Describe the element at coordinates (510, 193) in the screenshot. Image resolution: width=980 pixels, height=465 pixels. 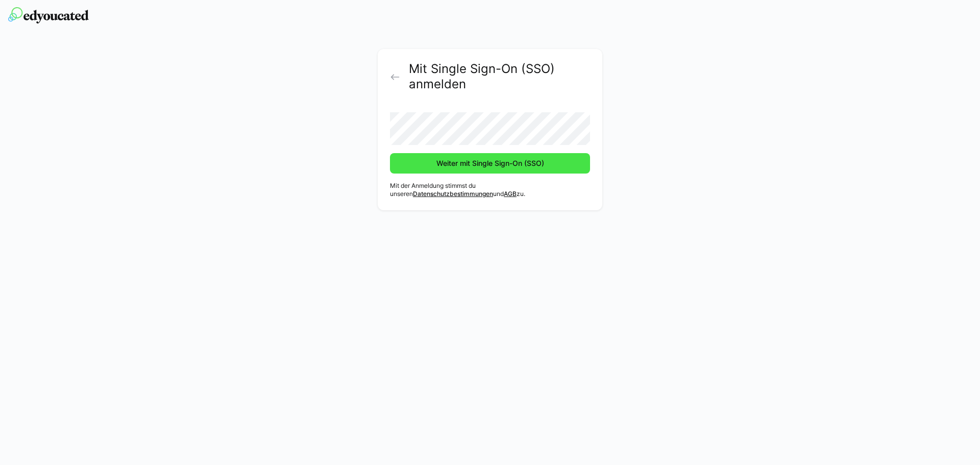
I see `a: AGB` at that location.